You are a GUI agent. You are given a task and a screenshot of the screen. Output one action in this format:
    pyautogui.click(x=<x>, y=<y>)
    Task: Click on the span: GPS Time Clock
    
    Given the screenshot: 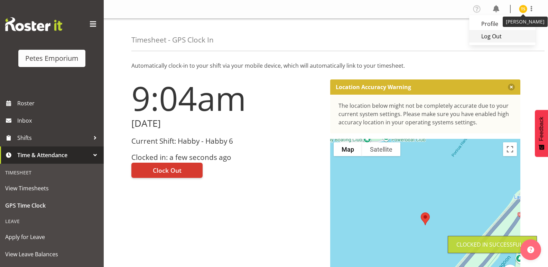 What is the action you would take?
    pyautogui.click(x=52, y=206)
    